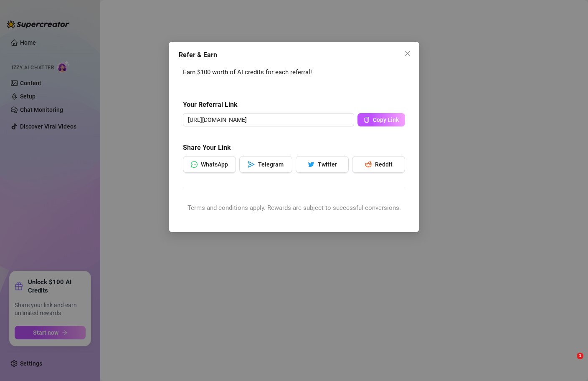 Image resolution: width=588 pixels, height=381 pixels. I want to click on span: Copy Link, so click(386, 120).